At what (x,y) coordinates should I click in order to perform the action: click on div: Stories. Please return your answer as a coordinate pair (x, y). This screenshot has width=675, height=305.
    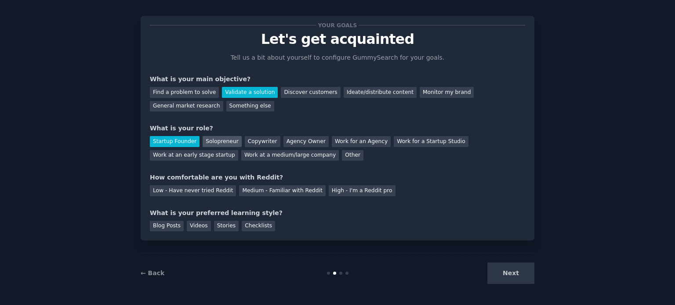
    Looking at the image, I should click on (226, 226).